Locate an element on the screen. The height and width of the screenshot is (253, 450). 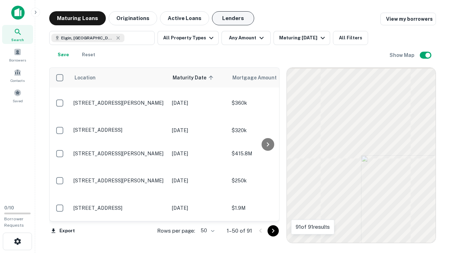
th: Location is located at coordinates (119, 78).